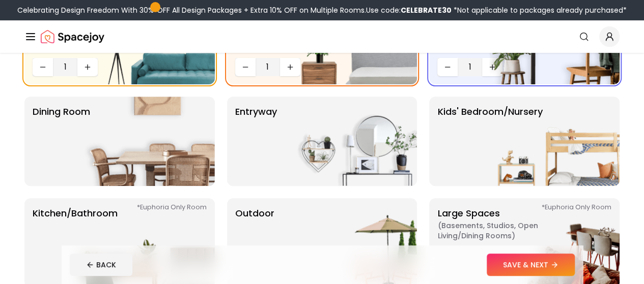 The image size is (644, 284). What do you see at coordinates (554, 141) in the screenshot?
I see `img: Kids' Bedroom/Nursery` at bounding box center [554, 141].